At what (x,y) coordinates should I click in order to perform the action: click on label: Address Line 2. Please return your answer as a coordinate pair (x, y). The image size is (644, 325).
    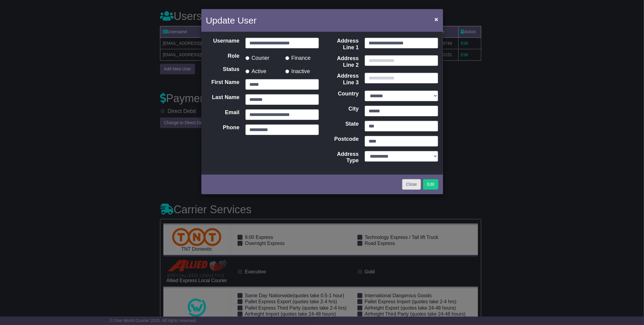
    Looking at the image, I should click on (343, 62).